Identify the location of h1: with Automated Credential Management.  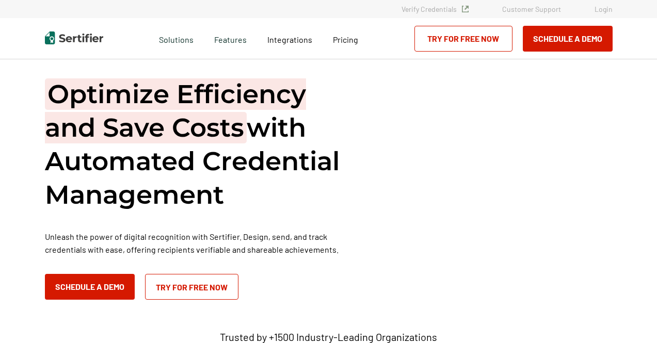
(200, 145).